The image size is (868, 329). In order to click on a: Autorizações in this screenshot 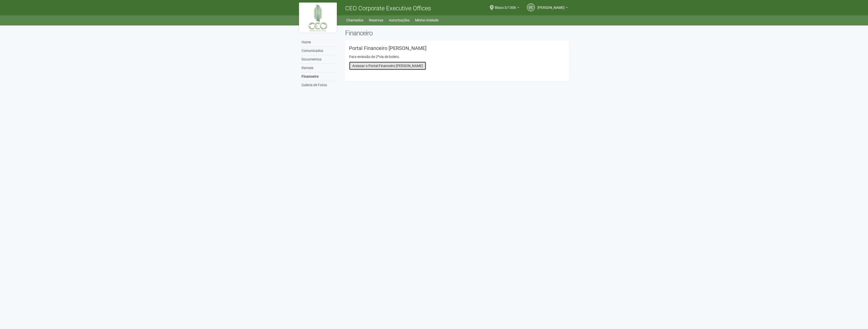, I will do `click(399, 20)`.